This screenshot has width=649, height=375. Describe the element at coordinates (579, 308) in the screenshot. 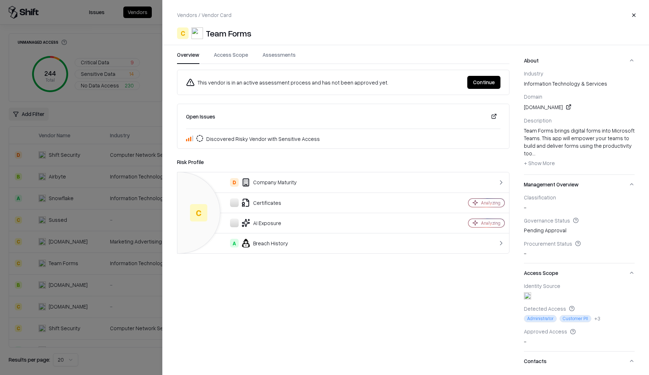

I see `div: Detected Access` at that location.